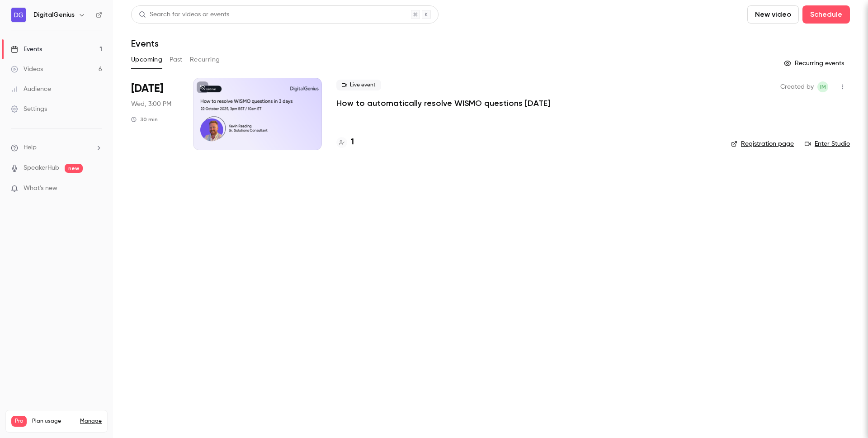  What do you see at coordinates (145, 44) in the screenshot?
I see `h1: Events` at bounding box center [145, 44].